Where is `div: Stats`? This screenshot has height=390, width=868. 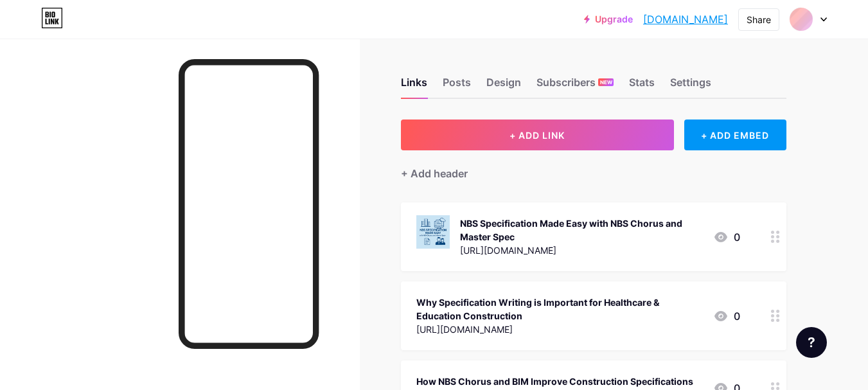 div: Stats is located at coordinates (641, 86).